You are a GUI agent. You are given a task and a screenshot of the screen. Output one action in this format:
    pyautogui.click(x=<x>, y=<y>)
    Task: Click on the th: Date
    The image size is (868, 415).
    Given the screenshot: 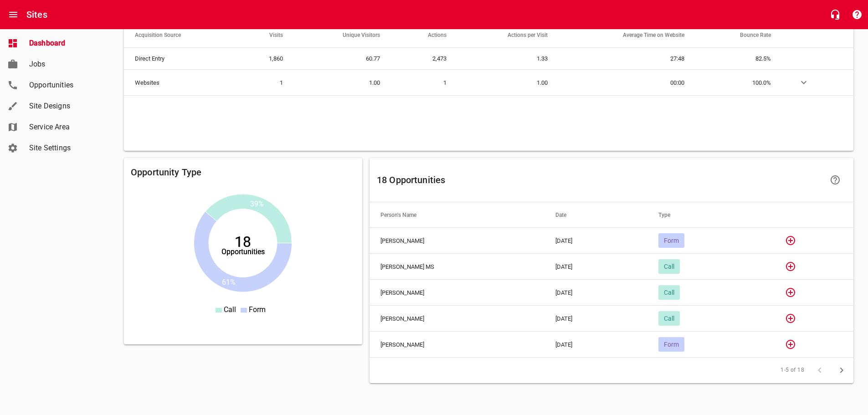 What is the action you would take?
    pyautogui.click(x=596, y=215)
    